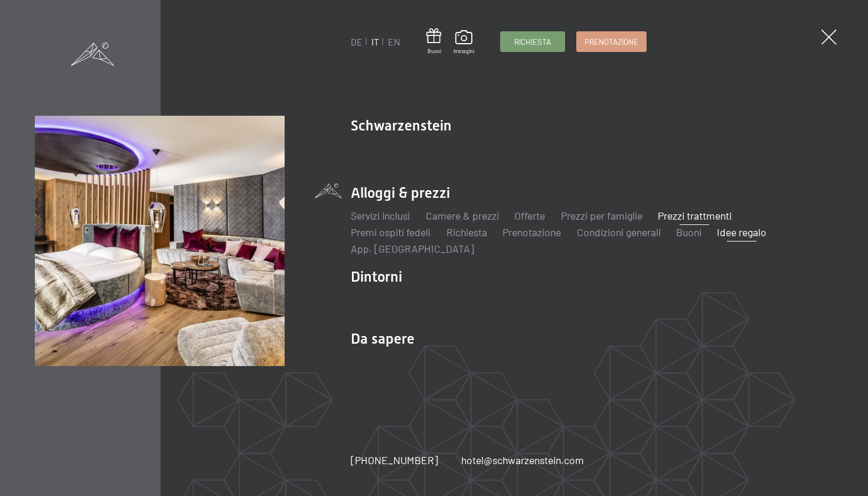 This screenshot has width=868, height=496. I want to click on a: EN, so click(394, 41).